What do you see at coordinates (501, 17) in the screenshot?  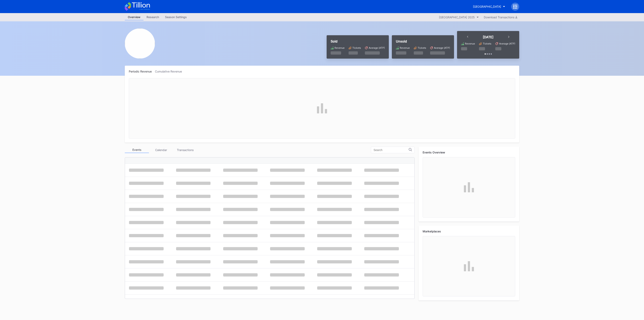 I see `div: Download Transactions` at bounding box center [501, 17].